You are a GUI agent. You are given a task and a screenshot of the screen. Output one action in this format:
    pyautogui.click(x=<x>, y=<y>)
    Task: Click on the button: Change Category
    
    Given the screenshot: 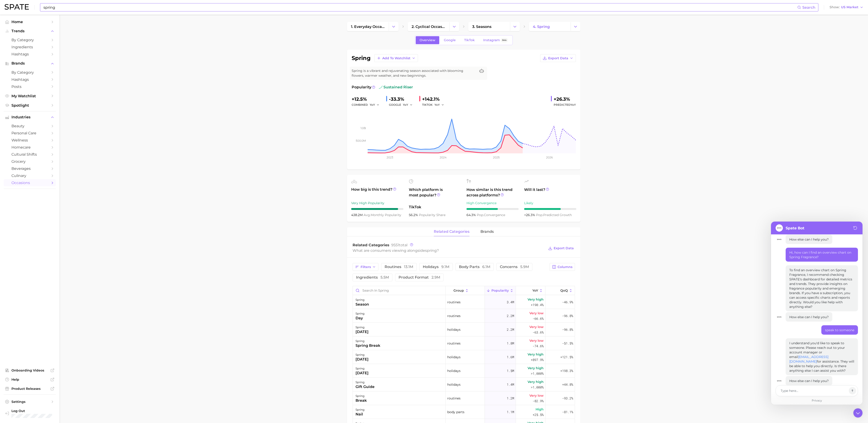 What is the action you would take?
    pyautogui.click(x=454, y=27)
    